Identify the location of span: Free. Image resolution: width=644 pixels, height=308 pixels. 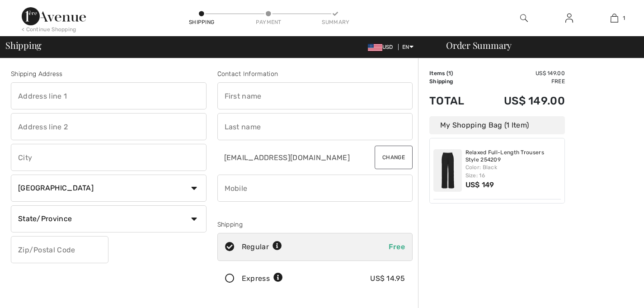
(396, 246).